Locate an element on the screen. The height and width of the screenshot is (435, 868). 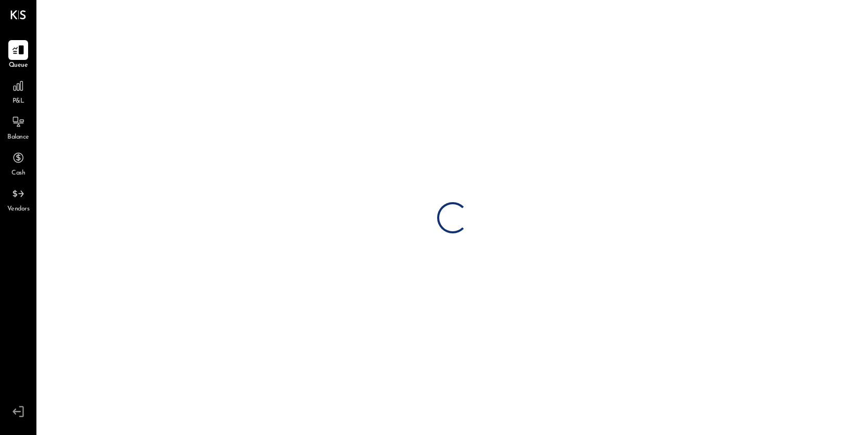
span: Vendors is located at coordinates (18, 210).